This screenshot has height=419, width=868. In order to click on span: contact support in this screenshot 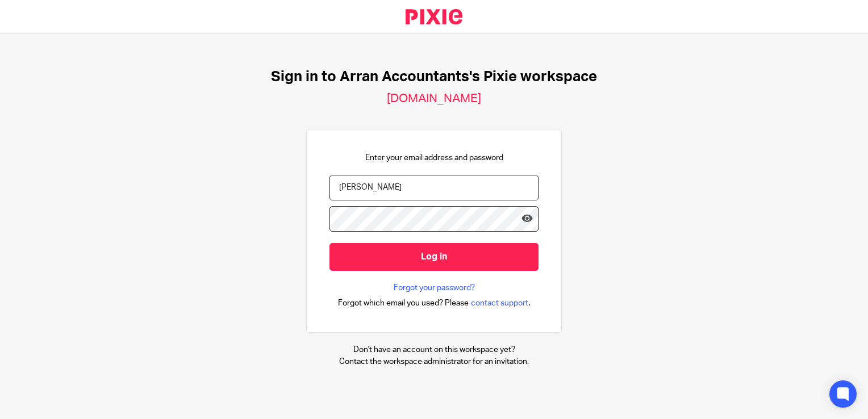, I will do `click(500, 303)`.